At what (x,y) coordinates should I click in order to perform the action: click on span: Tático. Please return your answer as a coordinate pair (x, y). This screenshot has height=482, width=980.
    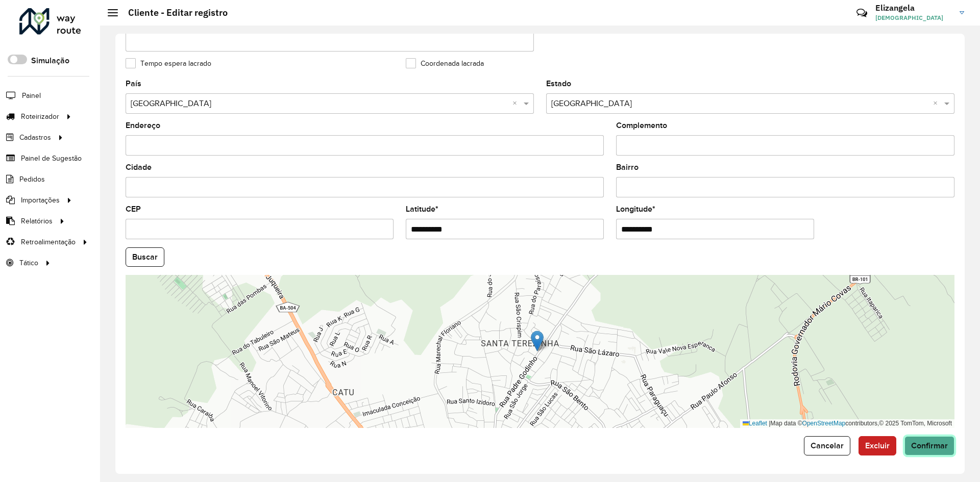
    Looking at the image, I should click on (28, 263).